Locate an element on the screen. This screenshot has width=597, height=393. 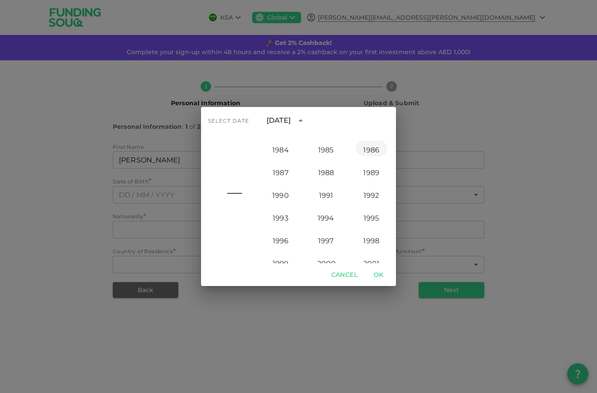
button: 1985 is located at coordinates (326, 148).